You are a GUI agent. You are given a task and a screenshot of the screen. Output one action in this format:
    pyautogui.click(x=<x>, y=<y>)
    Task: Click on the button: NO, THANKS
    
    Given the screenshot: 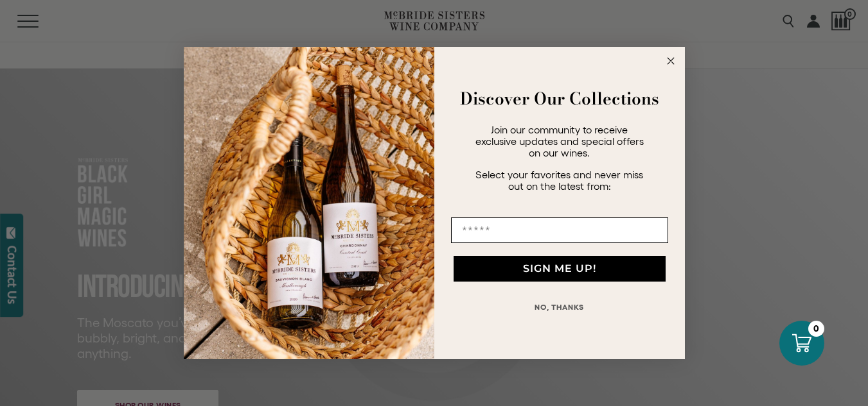 What is the action you would take?
    pyautogui.click(x=559, y=307)
    